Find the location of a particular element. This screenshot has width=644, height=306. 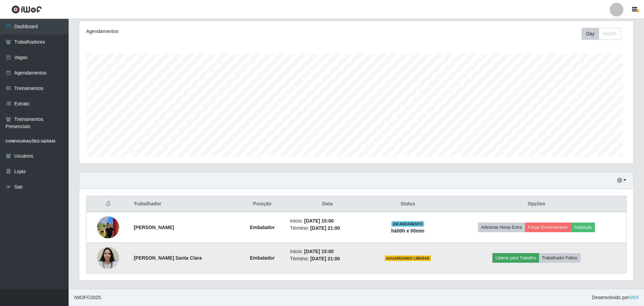

div: Toolbar with button groups is located at coordinates (604, 33).